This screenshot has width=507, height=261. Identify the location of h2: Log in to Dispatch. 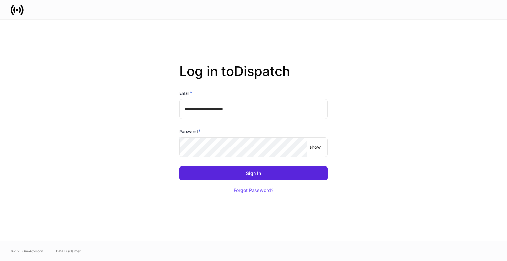
(253, 77).